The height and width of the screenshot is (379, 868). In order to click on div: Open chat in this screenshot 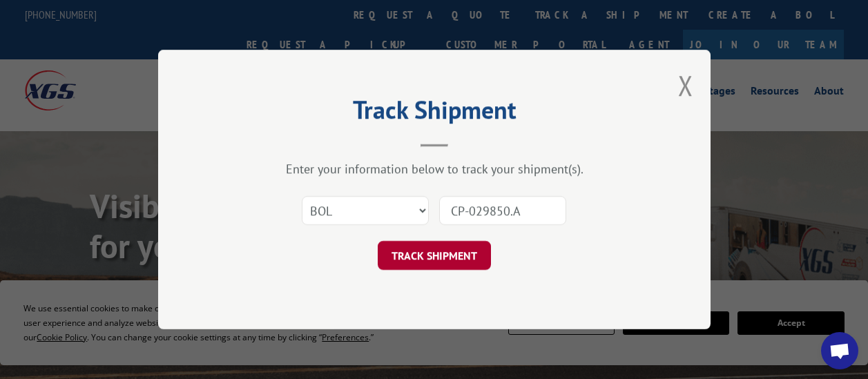, I will do `click(840, 351)`.